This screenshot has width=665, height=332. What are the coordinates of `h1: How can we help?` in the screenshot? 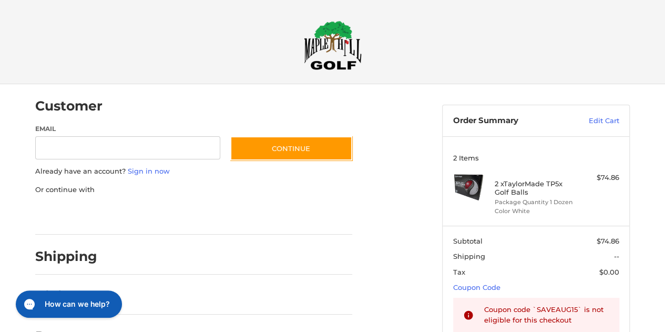 It's located at (67, 17).